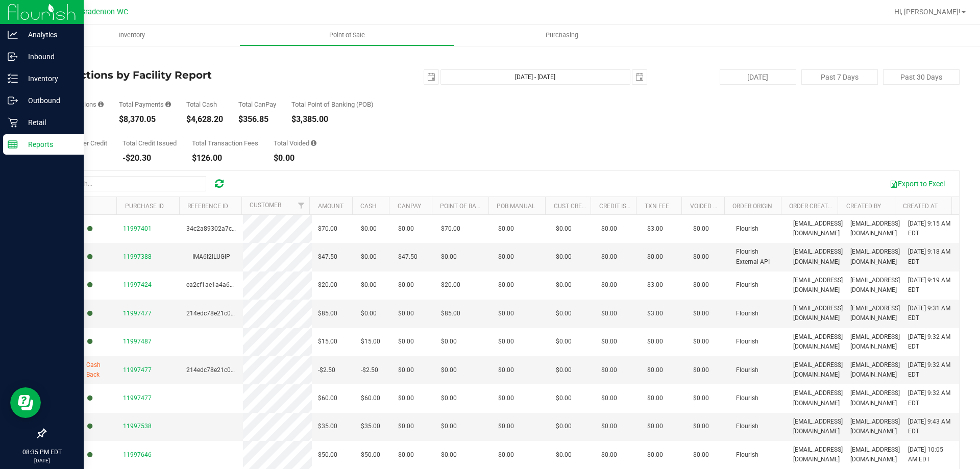 This screenshot has height=469, width=980. Describe the element at coordinates (137, 455) in the screenshot. I see `span: 11997646` at that location.